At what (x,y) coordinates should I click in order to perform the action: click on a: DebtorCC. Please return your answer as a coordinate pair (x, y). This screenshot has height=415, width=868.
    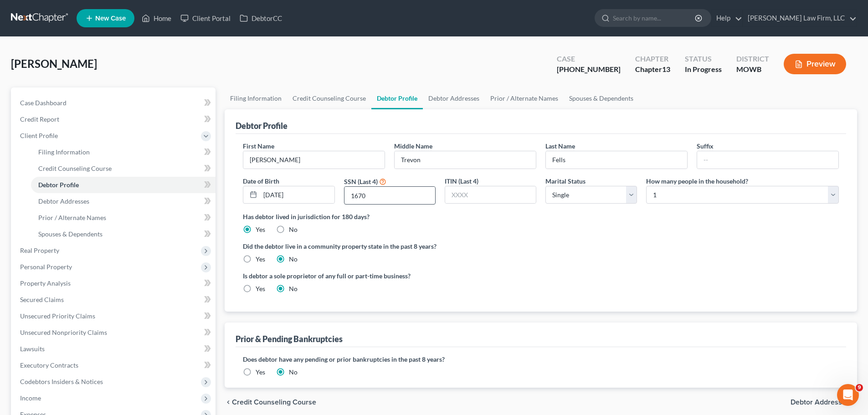
    Looking at the image, I should click on (261, 18).